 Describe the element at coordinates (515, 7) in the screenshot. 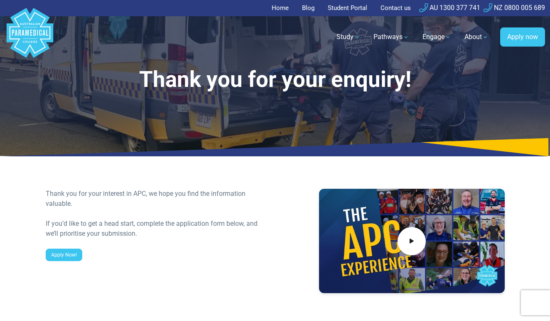

I see `a: NZ 0800 005 689` at that location.